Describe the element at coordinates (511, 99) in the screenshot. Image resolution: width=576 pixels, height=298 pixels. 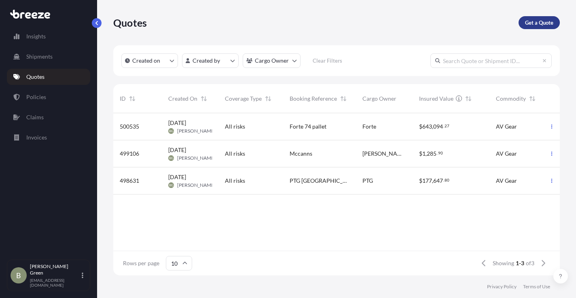
I see `span: Commodity` at that location.